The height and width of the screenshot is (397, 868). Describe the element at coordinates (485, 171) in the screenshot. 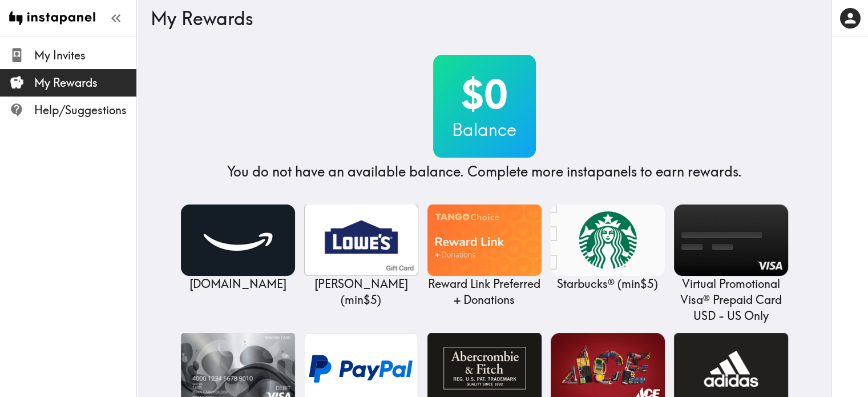

I see `h4: You do not have an available balance. Complete more instapanels to earn rewards.` at that location.